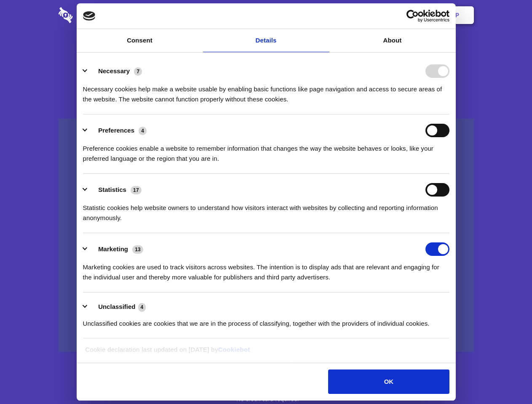  Describe the element at coordinates (138, 71) in the screenshot. I see `span: 7` at that location.